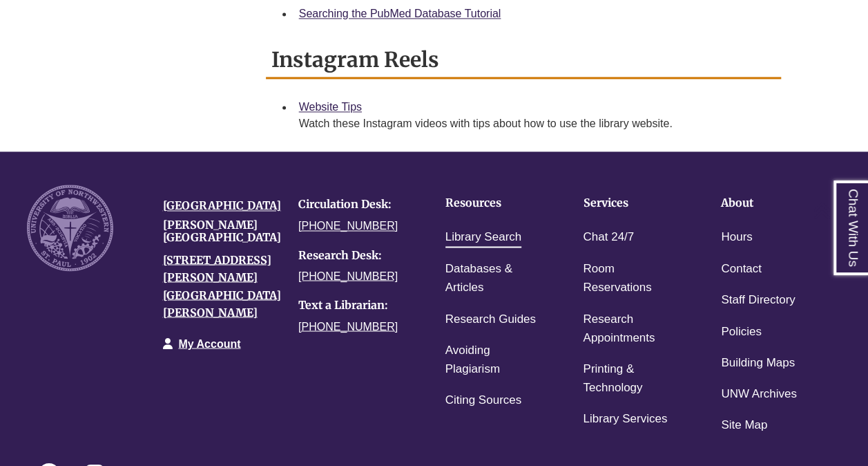 This screenshot has width=868, height=466. Describe the element at coordinates (625, 418) in the screenshot. I see `a: Library Services` at that location.